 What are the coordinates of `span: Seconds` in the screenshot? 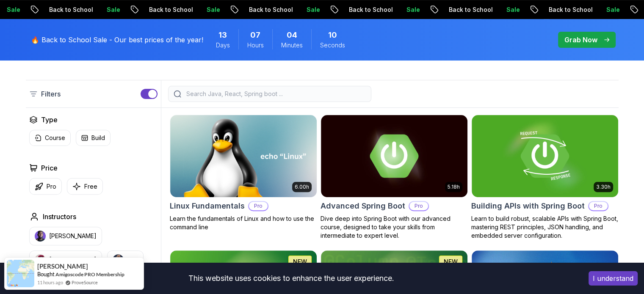 It's located at (332, 45).